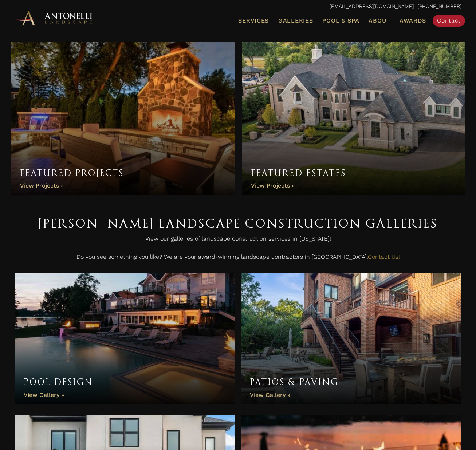 Image resolution: width=476 pixels, height=450 pixels. Describe the element at coordinates (412, 20) in the screenshot. I see `span: Awards` at that location.